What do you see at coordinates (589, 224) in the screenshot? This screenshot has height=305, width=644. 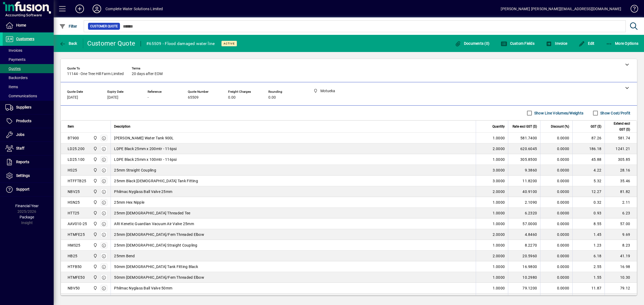 I see `td: 8.55` at bounding box center [589, 224].